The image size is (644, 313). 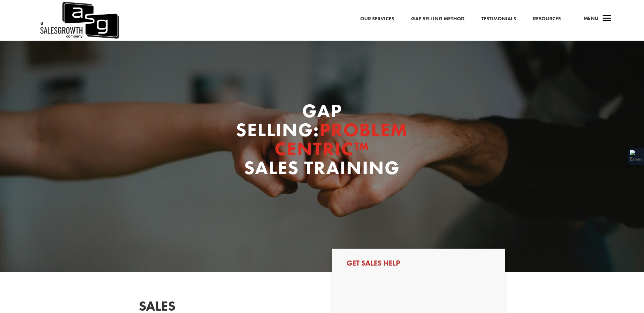 I want to click on h3: Get Sales Help, so click(x=418, y=265).